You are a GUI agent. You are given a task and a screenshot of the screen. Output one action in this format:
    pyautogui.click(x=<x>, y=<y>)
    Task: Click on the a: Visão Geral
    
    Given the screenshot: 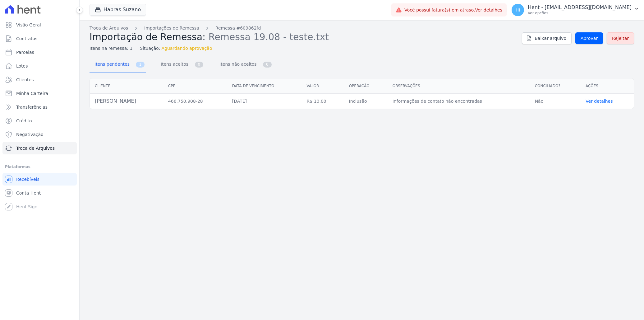 What is the action you would take?
    pyautogui.click(x=39, y=25)
    